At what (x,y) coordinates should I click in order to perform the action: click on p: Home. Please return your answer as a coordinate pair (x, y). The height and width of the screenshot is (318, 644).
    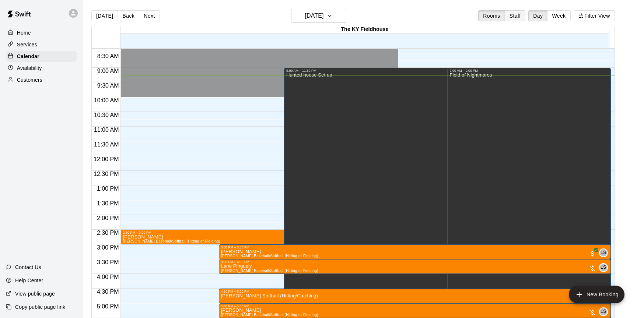
    Looking at the image, I should click on (24, 33).